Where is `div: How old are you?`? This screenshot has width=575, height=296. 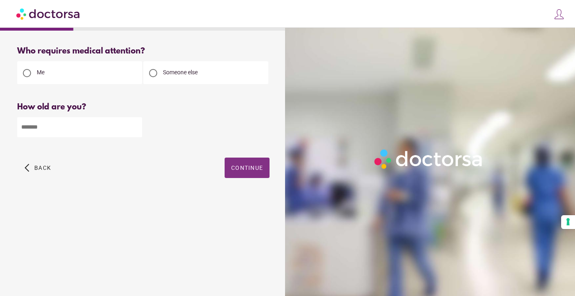 div: How old are you? is located at coordinates (143, 107).